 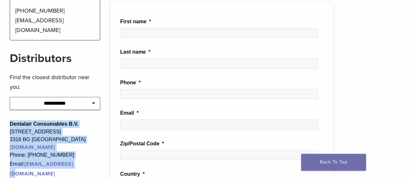 What do you see at coordinates (55, 59) in the screenshot?
I see `h2: Distributors` at bounding box center [55, 59].